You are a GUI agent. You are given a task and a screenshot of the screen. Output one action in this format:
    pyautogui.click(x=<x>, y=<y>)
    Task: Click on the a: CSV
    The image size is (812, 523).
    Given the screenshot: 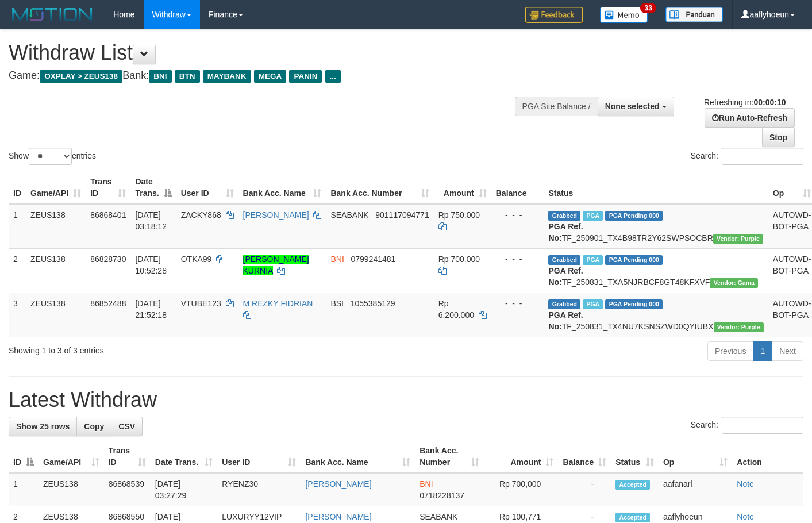 What is the action you would take?
    pyautogui.click(x=126, y=426)
    